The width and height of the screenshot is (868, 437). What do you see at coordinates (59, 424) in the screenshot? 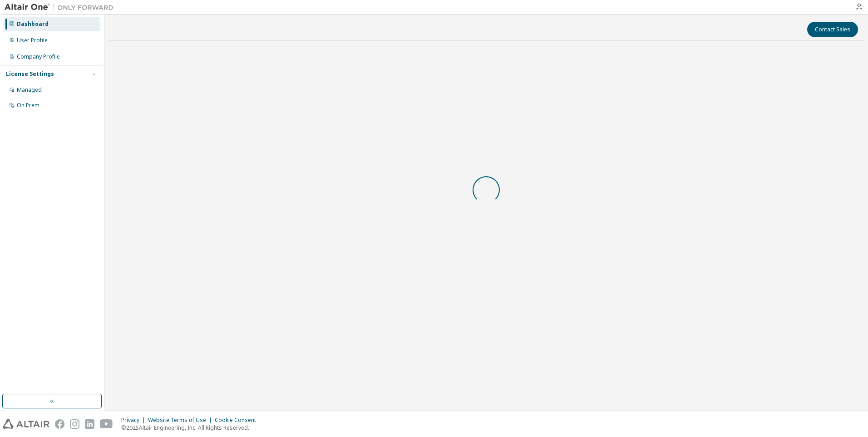
I see `img: facebook.svg` at bounding box center [59, 424].